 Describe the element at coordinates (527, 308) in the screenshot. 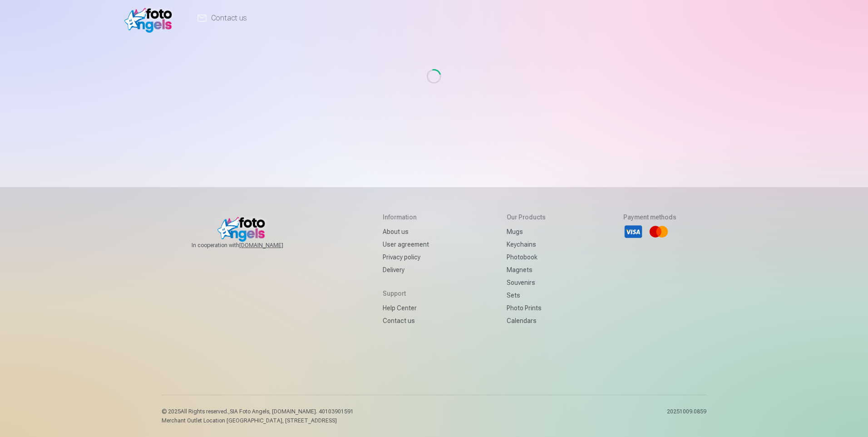

I see `a: Photo prints` at that location.